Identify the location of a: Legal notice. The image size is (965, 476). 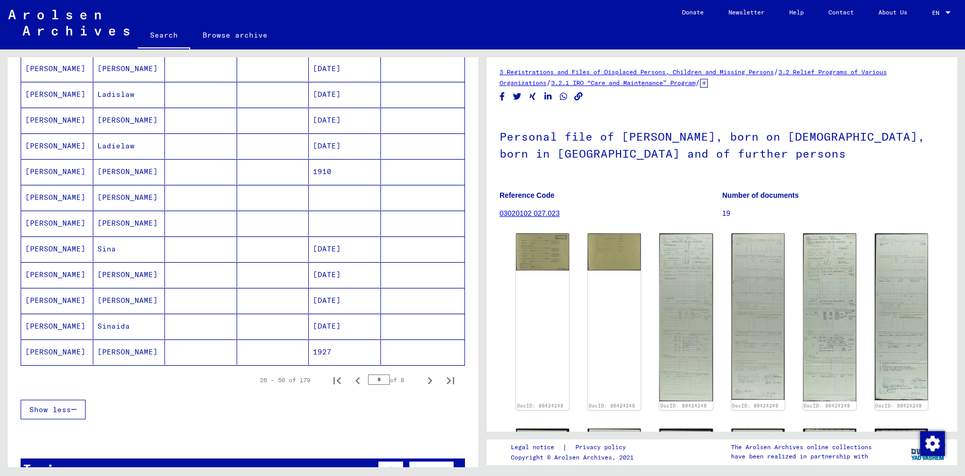
(537, 448).